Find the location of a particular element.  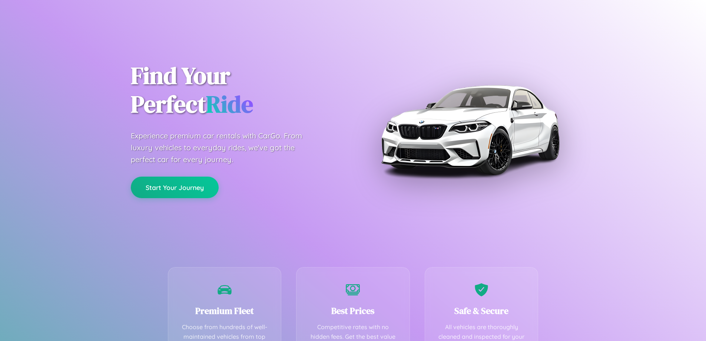

h3: Best Prices is located at coordinates (353, 310).